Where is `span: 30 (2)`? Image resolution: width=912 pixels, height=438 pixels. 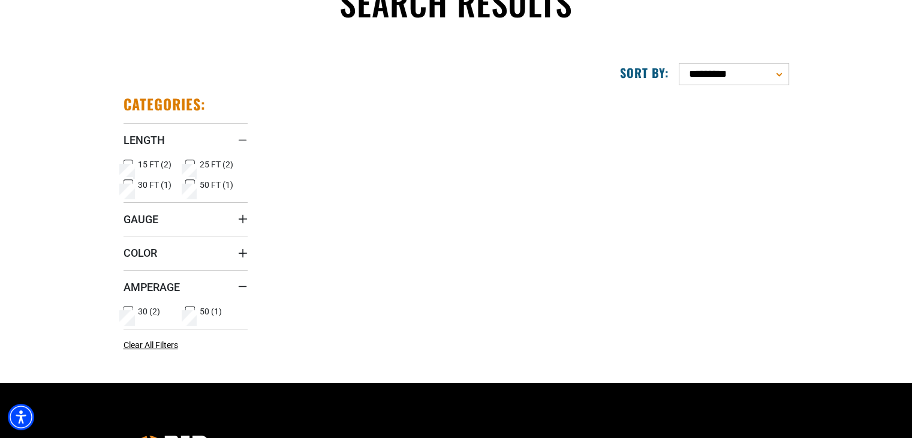
span: 30 (2) is located at coordinates (149, 311).